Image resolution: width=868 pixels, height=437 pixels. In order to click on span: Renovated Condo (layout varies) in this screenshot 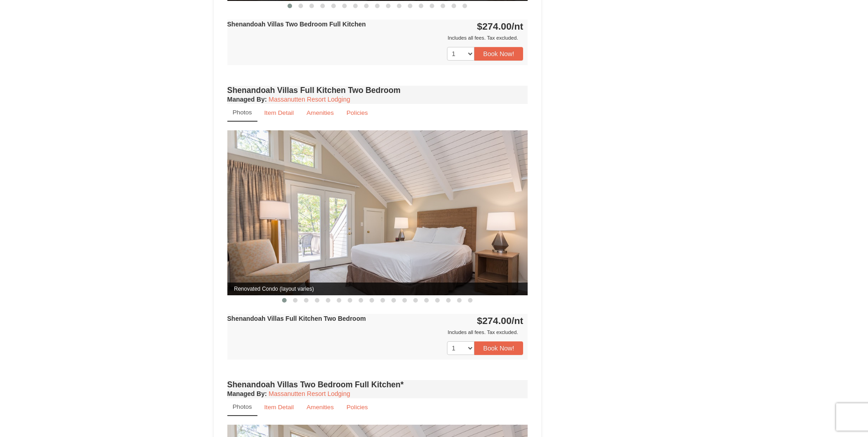, I will do `click(378, 289)`.